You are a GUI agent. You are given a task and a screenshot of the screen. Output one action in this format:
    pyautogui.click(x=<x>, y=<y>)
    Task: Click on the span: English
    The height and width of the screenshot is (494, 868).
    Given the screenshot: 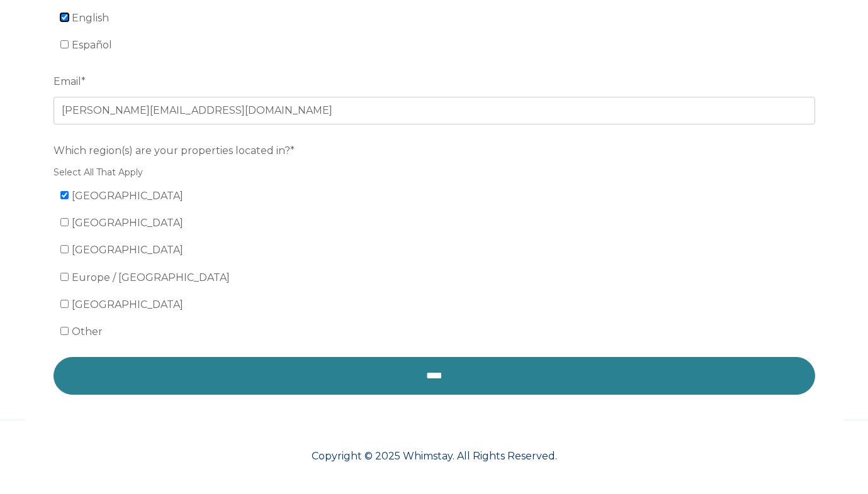 What is the action you would take?
    pyautogui.click(x=90, y=18)
    